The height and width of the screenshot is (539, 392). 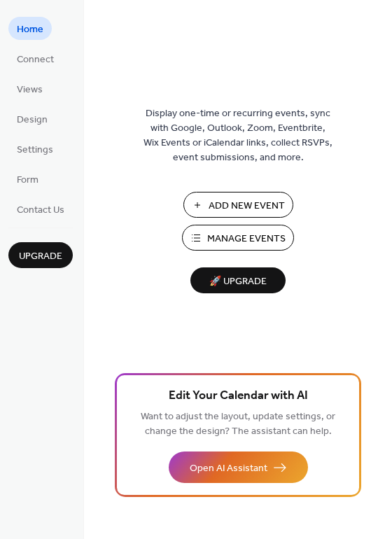 What do you see at coordinates (238, 467) in the screenshot?
I see `button: Open AI Assistant` at bounding box center [238, 467].